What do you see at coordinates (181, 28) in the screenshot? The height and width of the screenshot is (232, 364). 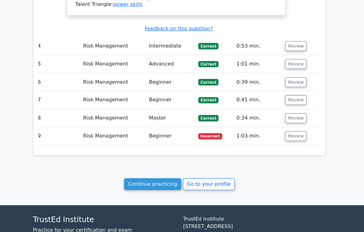 I see `a: Feedback on this question?` at bounding box center [181, 28].